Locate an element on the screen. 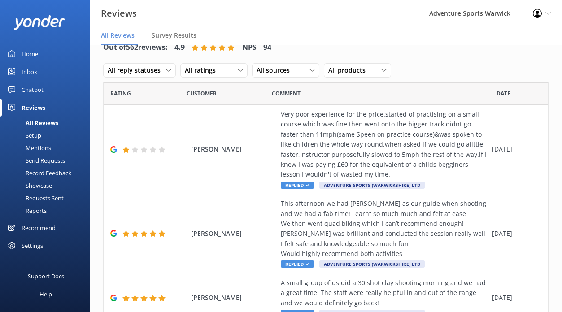 This screenshot has height=312, width=562. div: Record Feedback is located at coordinates (38, 173).